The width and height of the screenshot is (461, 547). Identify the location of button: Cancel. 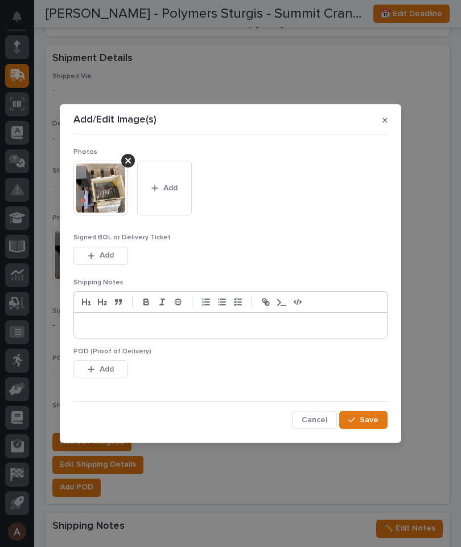
(314, 420).